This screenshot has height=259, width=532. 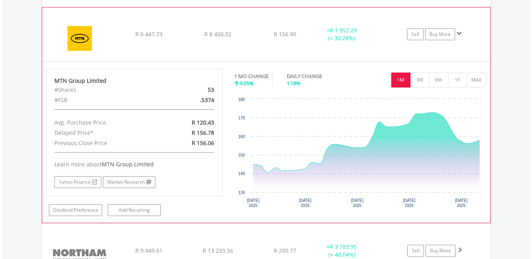 What do you see at coordinates (246, 83) in the screenshot?
I see `span: 9.05%` at bounding box center [246, 83].